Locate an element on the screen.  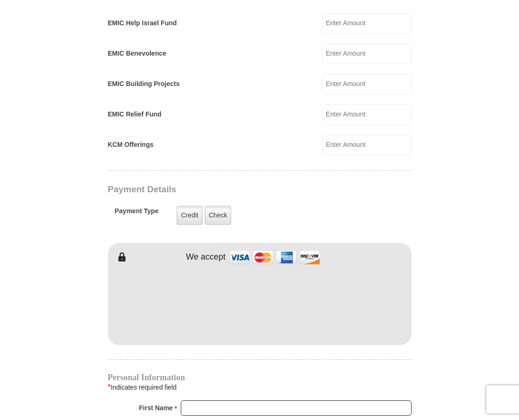
strong: First Name is located at coordinates (156, 408).